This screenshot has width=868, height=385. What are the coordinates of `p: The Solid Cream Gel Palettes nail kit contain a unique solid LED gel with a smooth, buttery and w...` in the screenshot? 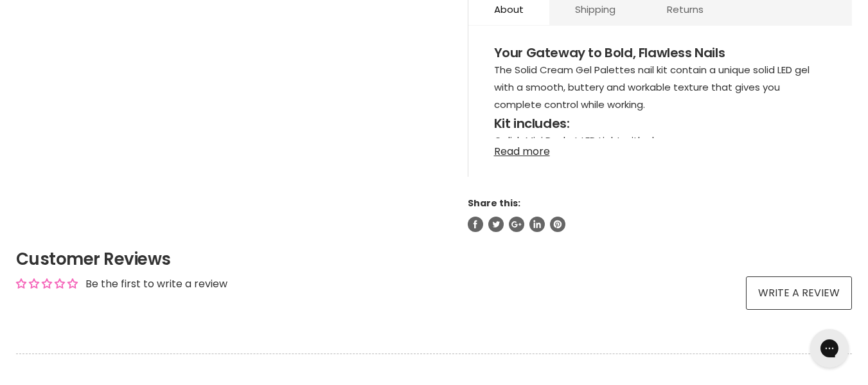 It's located at (660, 88).